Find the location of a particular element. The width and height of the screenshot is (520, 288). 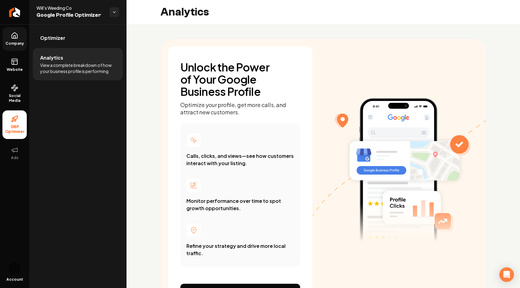

img: GBP Optimizer is located at coordinates (399, 166).